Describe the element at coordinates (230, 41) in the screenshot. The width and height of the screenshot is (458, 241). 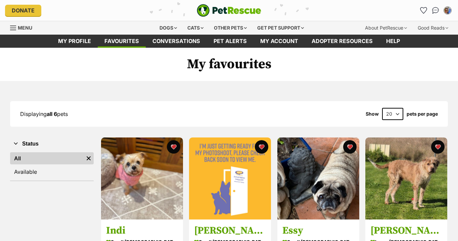
I see `a: Pet alerts` at that location.